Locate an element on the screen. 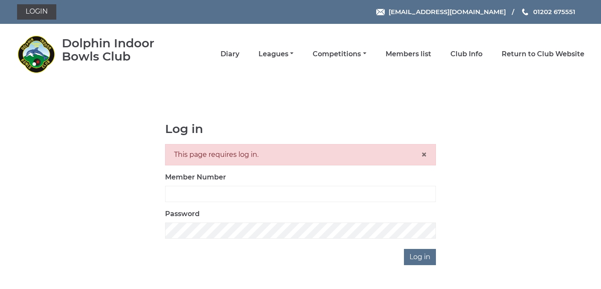 The image size is (601, 289). a: Leagues is located at coordinates (276, 54).